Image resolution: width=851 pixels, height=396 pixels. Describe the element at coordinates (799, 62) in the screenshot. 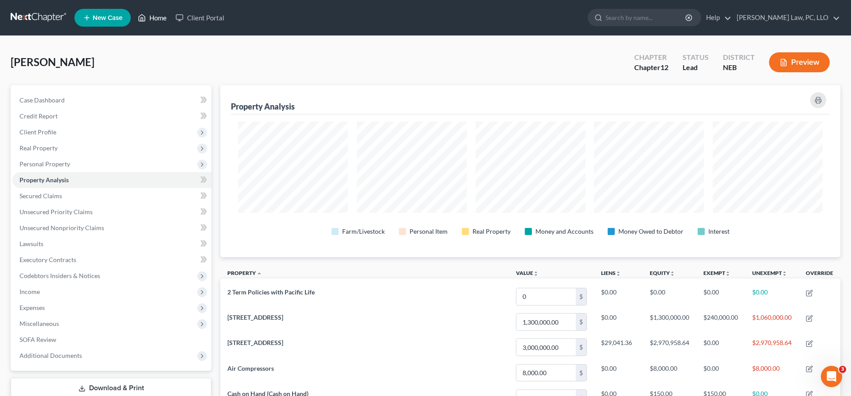

I see `button: Preview` at that location.